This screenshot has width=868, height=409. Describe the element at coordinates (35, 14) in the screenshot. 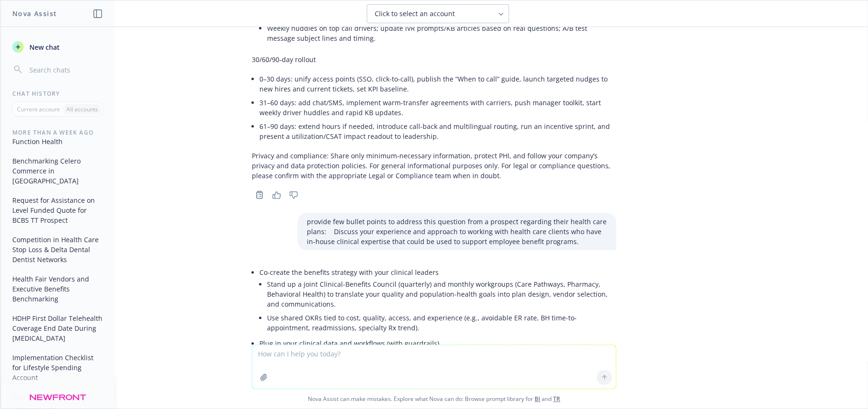

I see `h1: Nova Assist` at that location.